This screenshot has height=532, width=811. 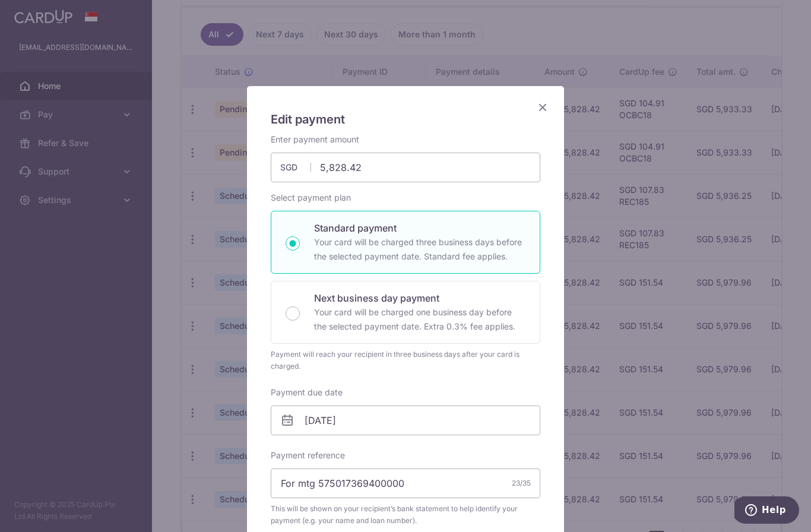 I want to click on span: Help, so click(x=39, y=14).